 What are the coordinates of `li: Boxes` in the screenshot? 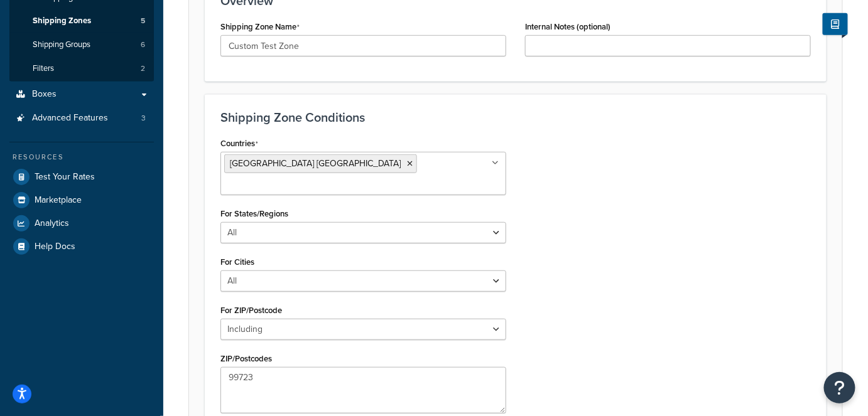 It's located at (82, 94).